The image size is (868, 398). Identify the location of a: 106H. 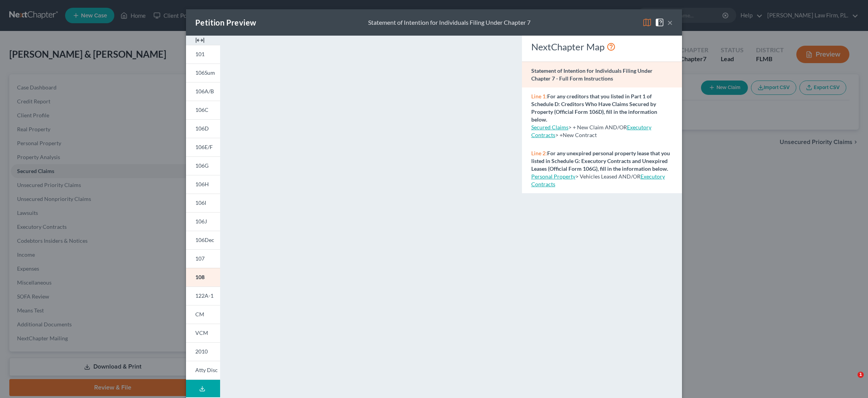
(203, 184).